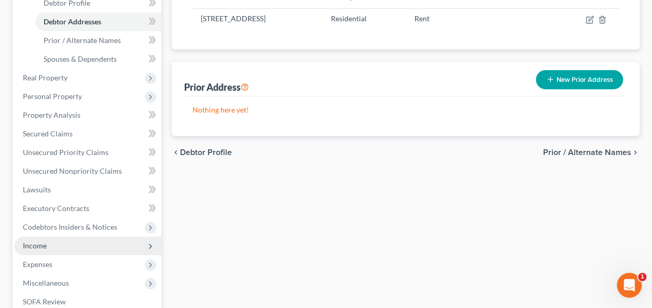  What do you see at coordinates (580, 79) in the screenshot?
I see `button: New Prior Address` at bounding box center [580, 79].